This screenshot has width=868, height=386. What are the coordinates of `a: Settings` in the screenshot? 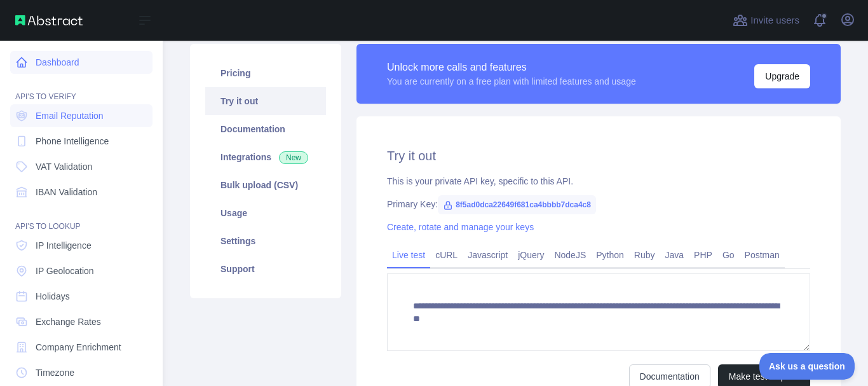 It's located at (265, 241).